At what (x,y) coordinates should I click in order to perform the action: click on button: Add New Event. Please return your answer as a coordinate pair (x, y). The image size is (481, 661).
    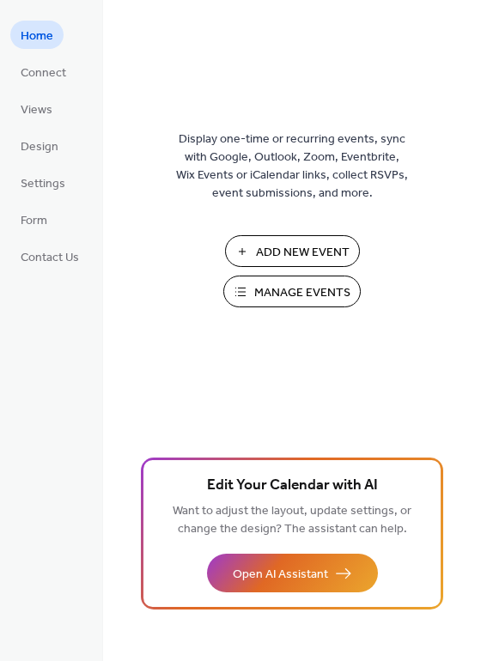
    Looking at the image, I should click on (292, 251).